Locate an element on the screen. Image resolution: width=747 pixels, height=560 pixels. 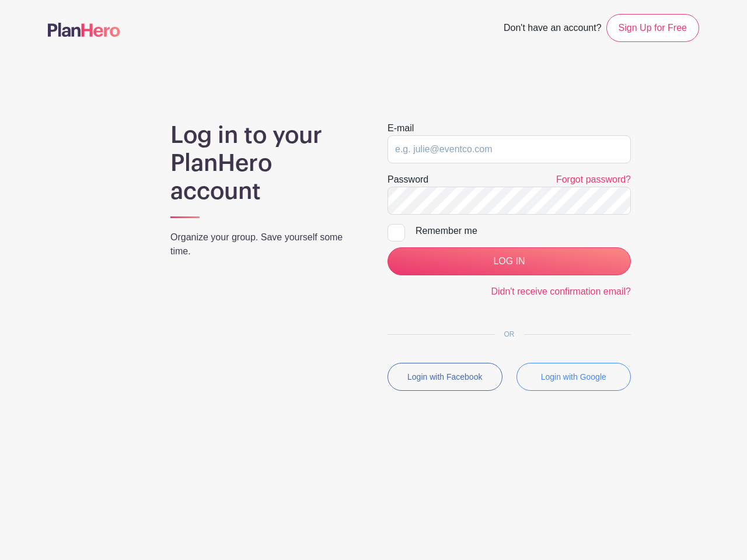
a: Didn't receive confirmation email? is located at coordinates (560, 291).